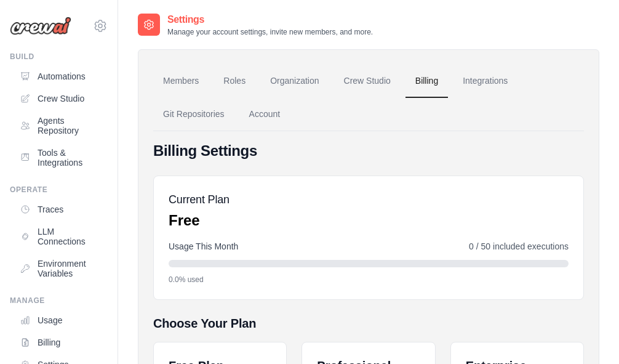  What do you see at coordinates (61, 209) in the screenshot?
I see `a: Traces` at bounding box center [61, 209].